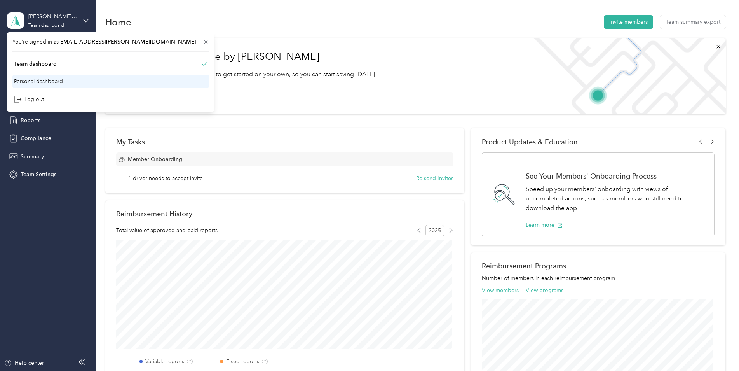  What do you see at coordinates (598, 265) in the screenshot?
I see `h2: Reimbursement Programs` at bounding box center [598, 265].